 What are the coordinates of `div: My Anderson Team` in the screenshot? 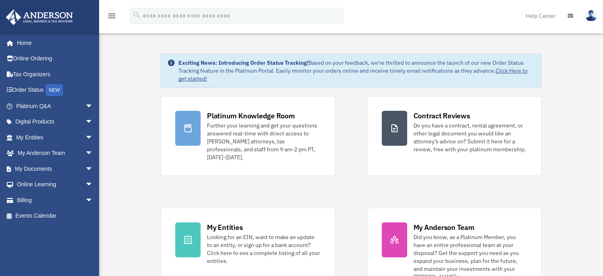 It's located at (444, 227).